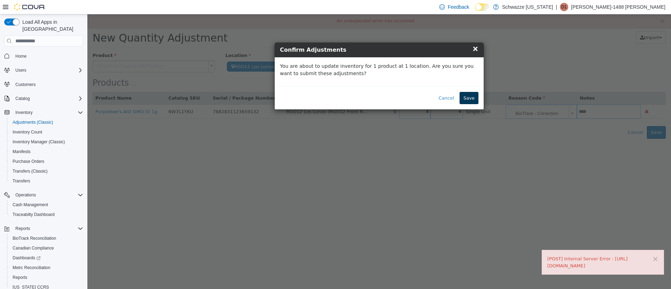 The image size is (671, 289). What do you see at coordinates (33, 122) in the screenshot?
I see `a: Adjustments (Classic)` at bounding box center [33, 122].